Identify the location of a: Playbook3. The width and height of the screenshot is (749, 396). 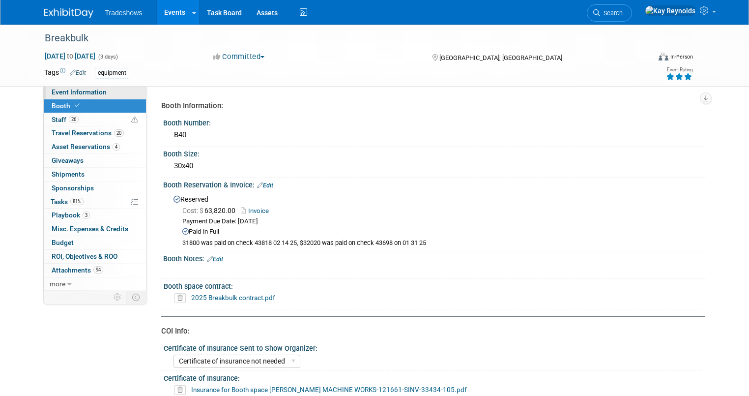
(95, 215).